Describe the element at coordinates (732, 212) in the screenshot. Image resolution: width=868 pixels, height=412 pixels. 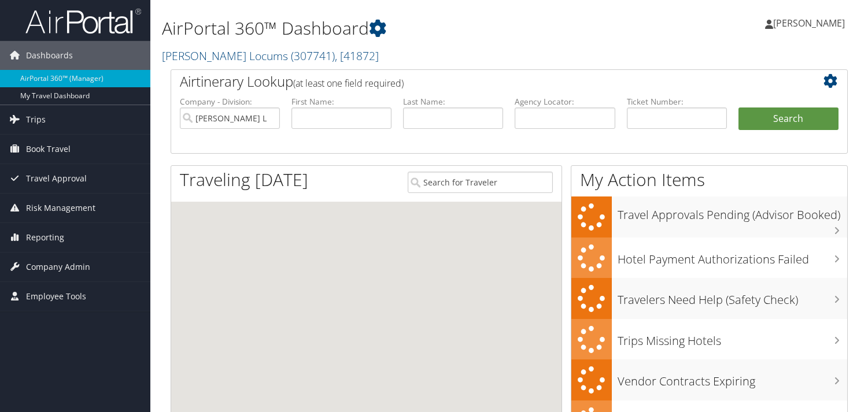
I see `h3: Travel Approvals Pending (Advisor Booked)` at that location.